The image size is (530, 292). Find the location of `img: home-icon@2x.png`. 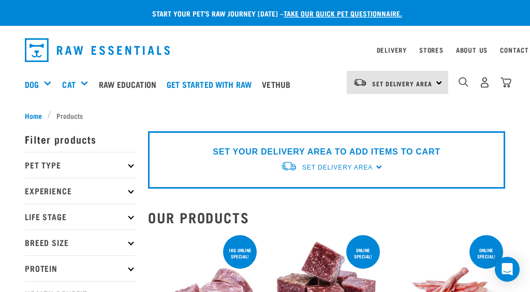

img: home-icon@2x.png is located at coordinates (505, 82).